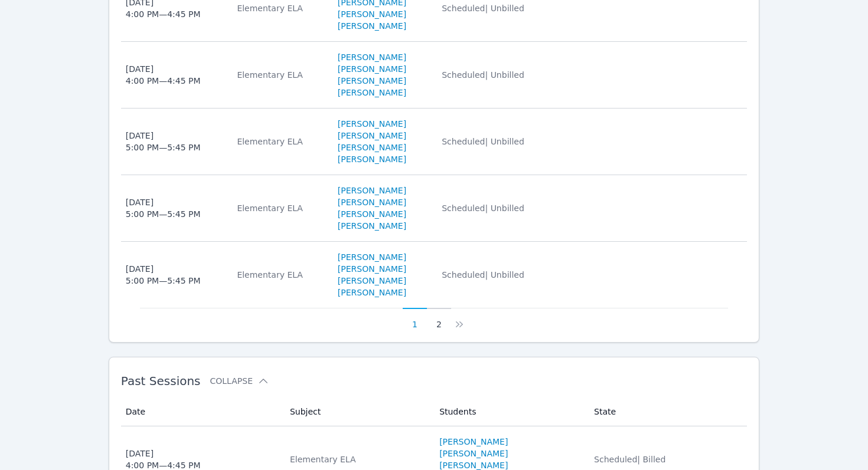  What do you see at coordinates (439, 319) in the screenshot?
I see `button: 2` at bounding box center [439, 319].